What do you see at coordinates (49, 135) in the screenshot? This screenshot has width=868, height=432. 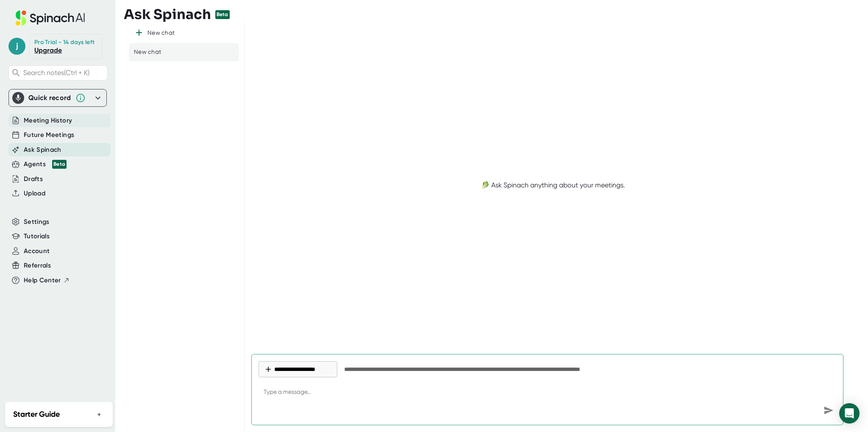 I see `span: Future Meetings` at bounding box center [49, 135].